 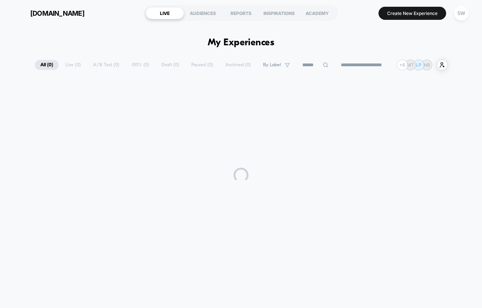 I want to click on div: LIVE, so click(x=165, y=13).